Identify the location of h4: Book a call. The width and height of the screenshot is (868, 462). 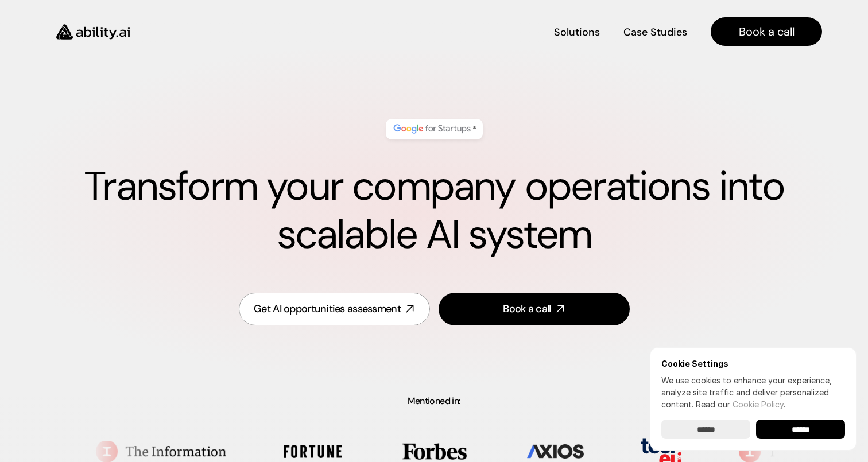
(767, 32).